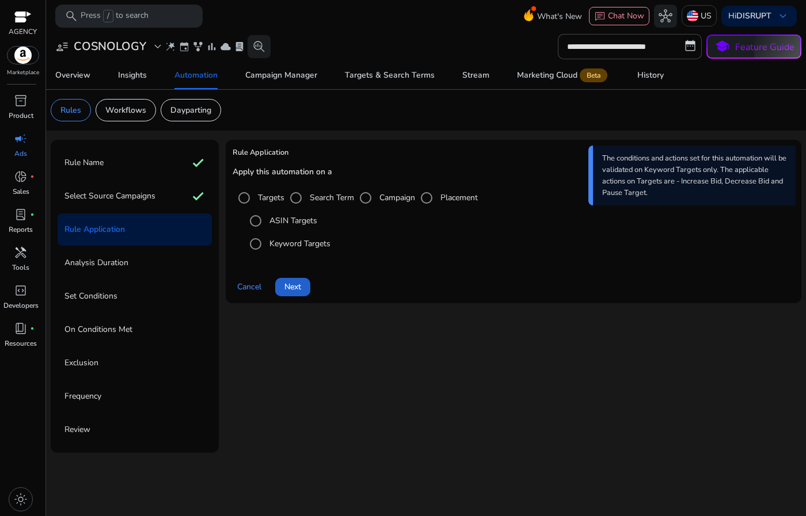 The height and width of the screenshot is (516, 806). What do you see at coordinates (21, 253) in the screenshot?
I see `span: handyman` at bounding box center [21, 253].